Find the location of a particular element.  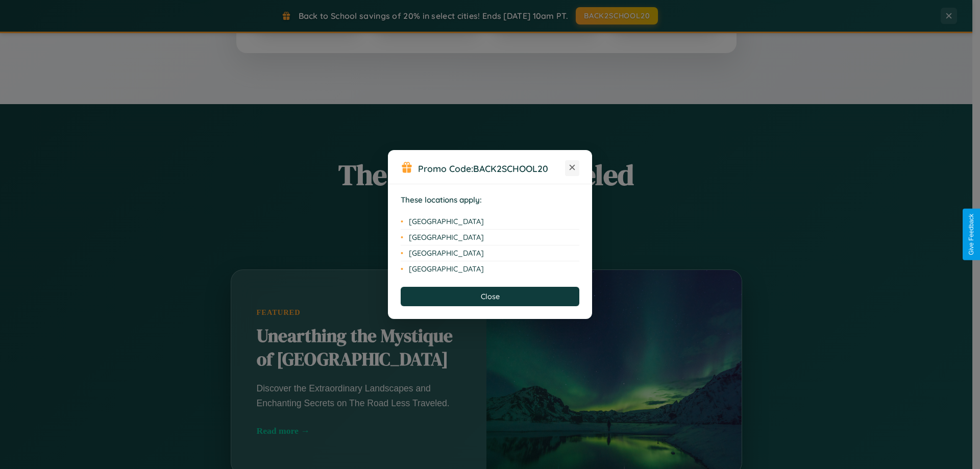

div: Give Feedback is located at coordinates (971, 234).